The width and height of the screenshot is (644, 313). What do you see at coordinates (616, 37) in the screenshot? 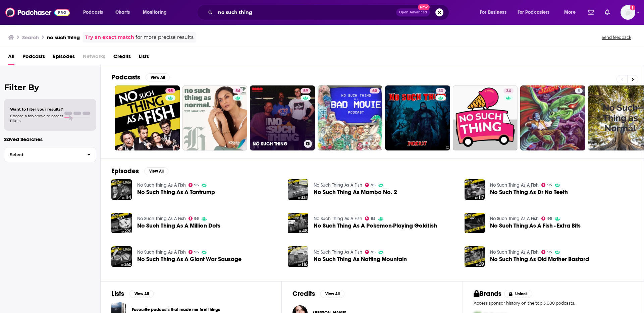
I see `button: Send feedback` at bounding box center [616, 37].